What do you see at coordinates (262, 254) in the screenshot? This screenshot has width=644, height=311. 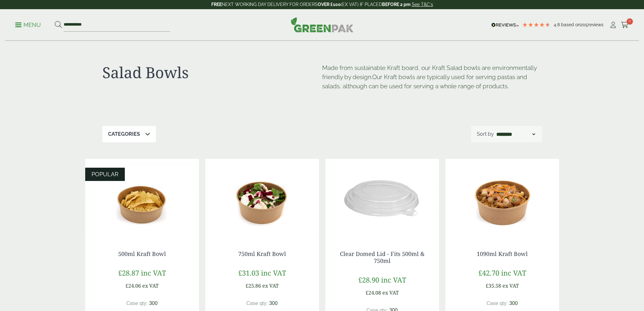 I see `a: 750ml Kraft Bowl` at bounding box center [262, 254].